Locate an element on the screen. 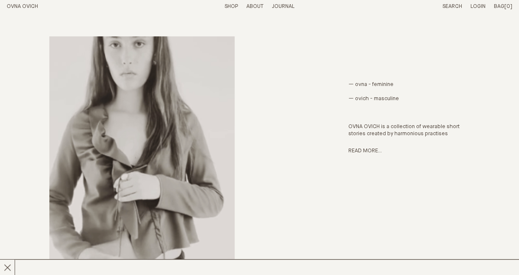 This screenshot has height=275, width=519. span: Bag is located at coordinates (498, 6).